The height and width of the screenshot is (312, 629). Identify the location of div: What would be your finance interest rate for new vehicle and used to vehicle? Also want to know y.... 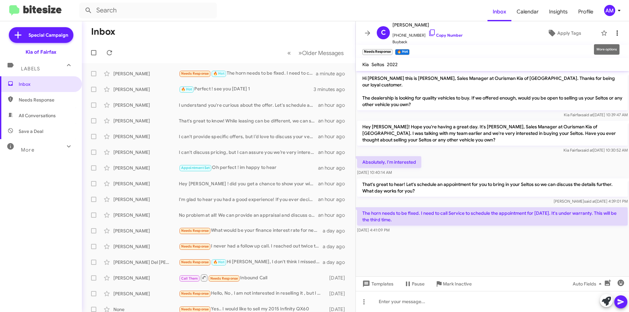
(251, 231).